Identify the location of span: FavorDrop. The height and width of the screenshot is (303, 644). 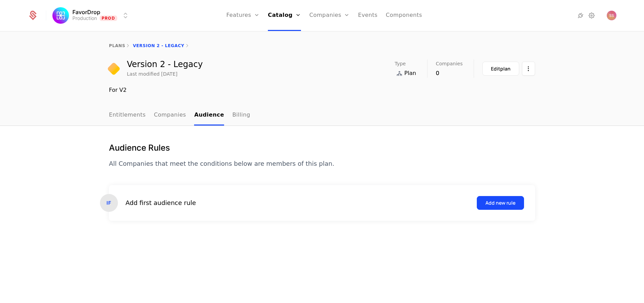
(86, 12).